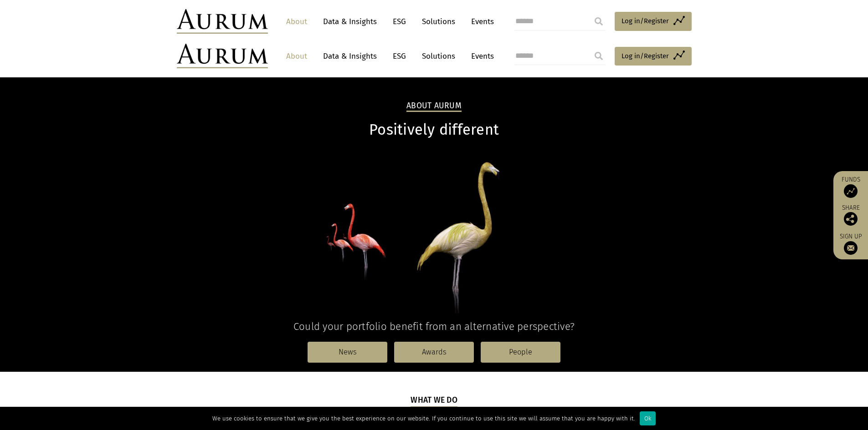 Image resolution: width=868 pixels, height=430 pixels. Describe the element at coordinates (851, 243) in the screenshot. I see `a: Sign up` at that location.